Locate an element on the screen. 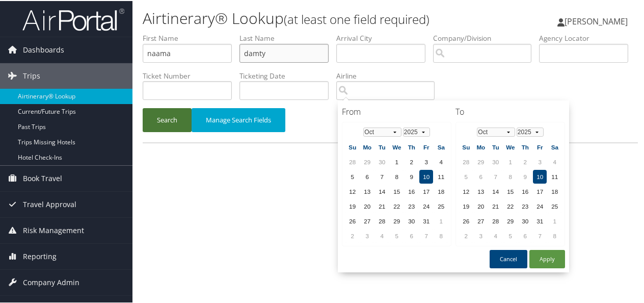  td: 31 is located at coordinates (540, 220).